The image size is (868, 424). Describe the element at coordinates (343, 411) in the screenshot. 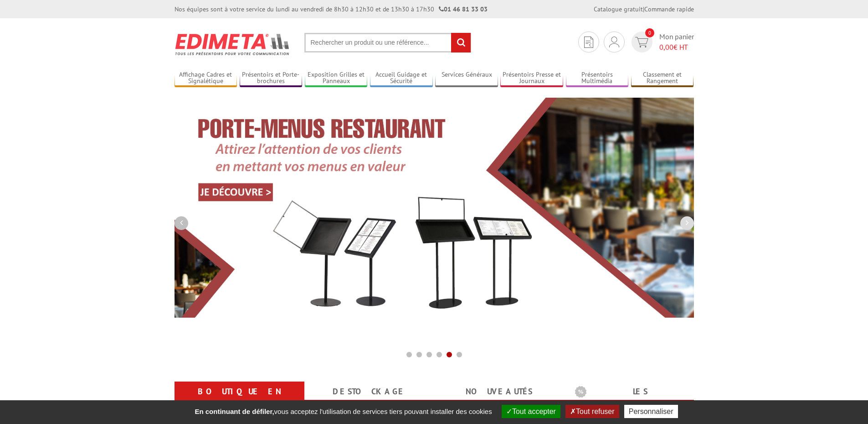

I see `span: vous acceptez l'utilisation de services tiers pouvant installer des cookies` at that location.